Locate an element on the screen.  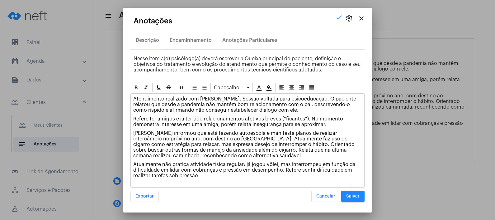
div: Itálico is located at coordinates (146, 88).